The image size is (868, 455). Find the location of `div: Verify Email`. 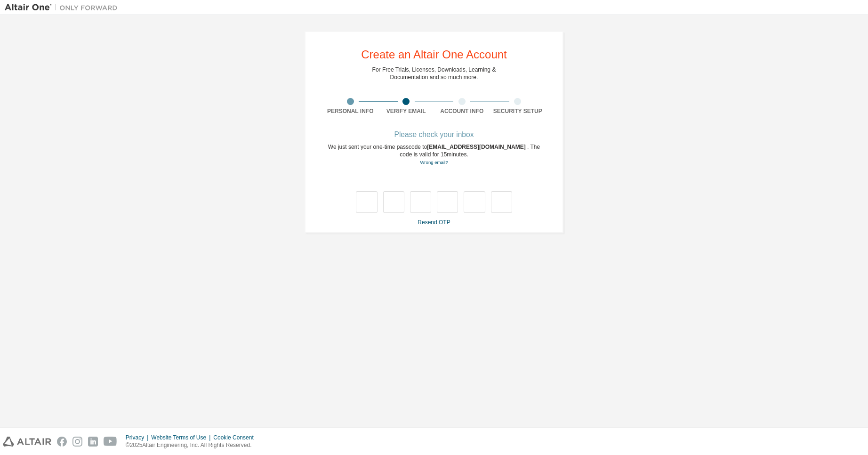

div: Verify Email is located at coordinates (406, 111).